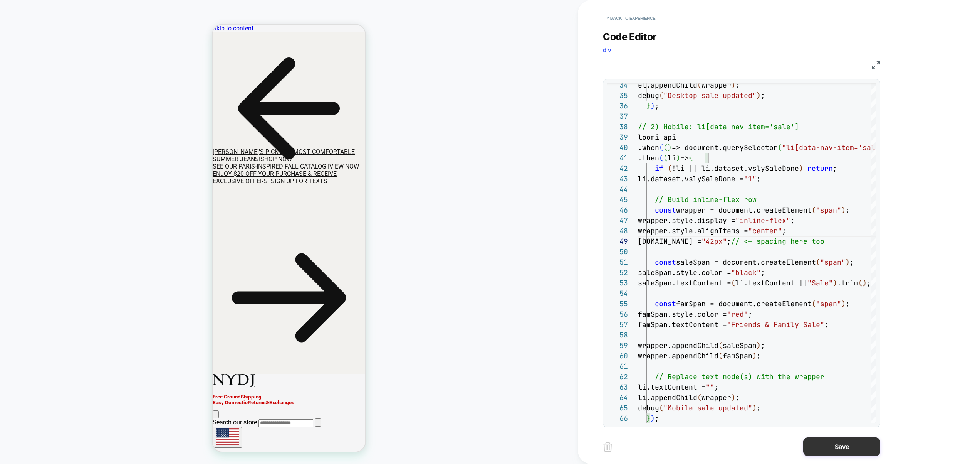  I want to click on div: 35, so click(617, 96).